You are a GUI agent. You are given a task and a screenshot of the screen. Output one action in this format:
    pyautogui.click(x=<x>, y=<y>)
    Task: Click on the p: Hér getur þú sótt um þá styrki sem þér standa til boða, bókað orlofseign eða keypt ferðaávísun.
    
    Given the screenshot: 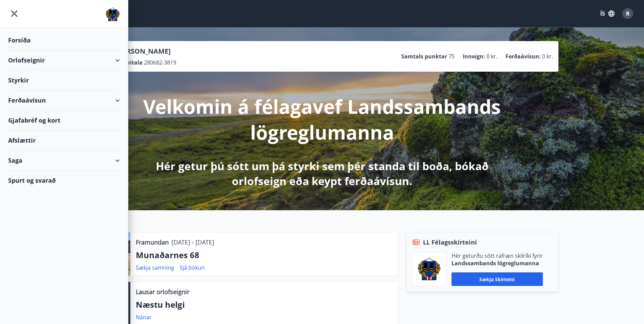 What is the action you would take?
    pyautogui.click(x=322, y=174)
    